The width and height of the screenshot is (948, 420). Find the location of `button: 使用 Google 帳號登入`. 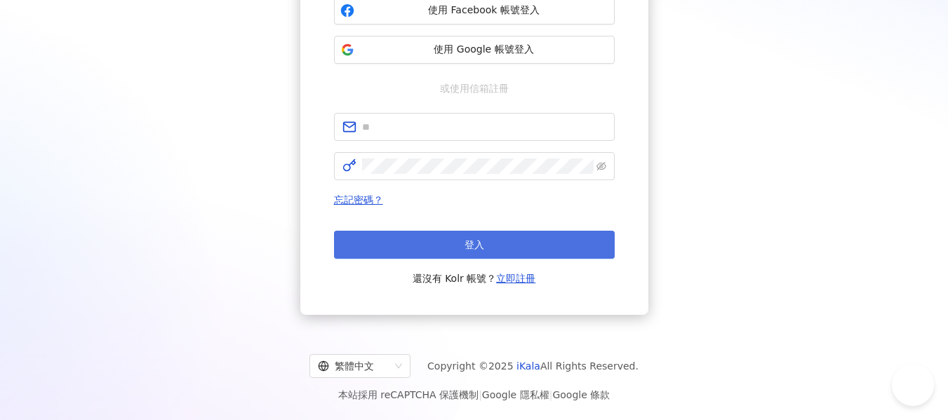

button: 使用 Google 帳號登入 is located at coordinates (474, 50).